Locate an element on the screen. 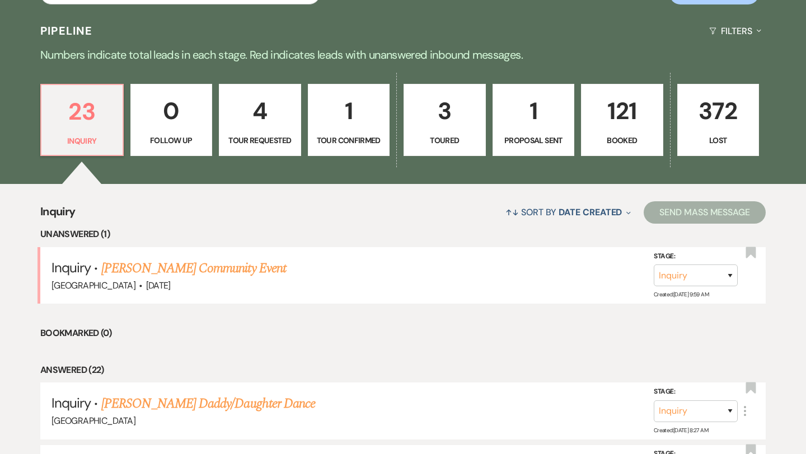  p: Tour Confirmed is located at coordinates (349, 140).